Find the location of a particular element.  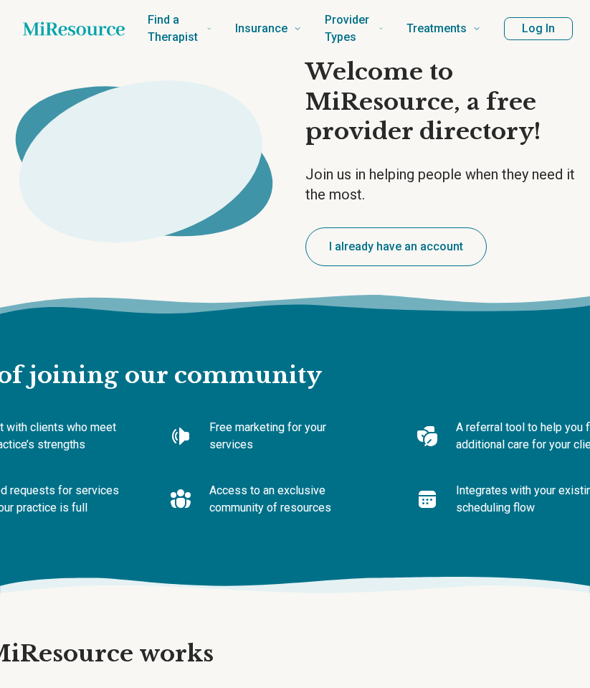

button: I already have an account is located at coordinates (396, 247).